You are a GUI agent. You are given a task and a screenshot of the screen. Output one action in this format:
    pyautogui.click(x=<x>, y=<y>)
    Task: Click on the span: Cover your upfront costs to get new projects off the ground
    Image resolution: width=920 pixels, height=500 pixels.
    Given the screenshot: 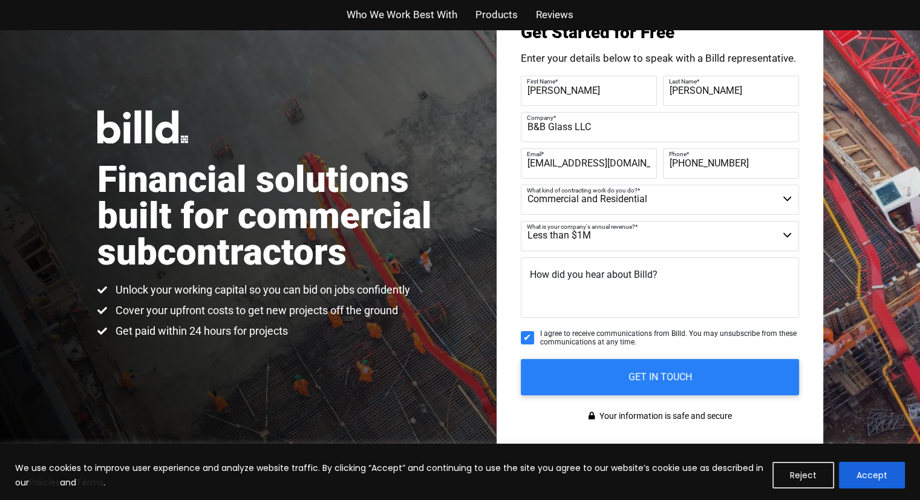 What is the action you would take?
    pyautogui.click(x=255, y=310)
    